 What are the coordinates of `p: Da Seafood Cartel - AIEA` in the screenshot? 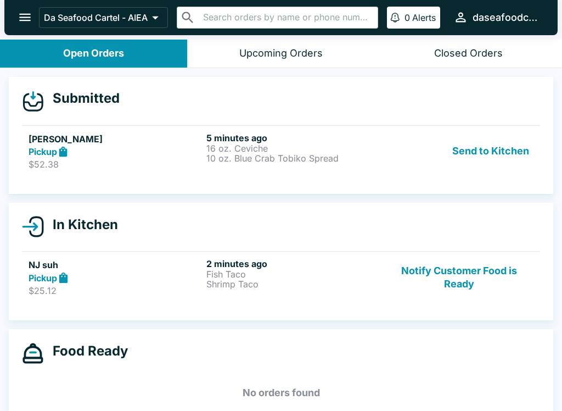 It's located at (96, 18).